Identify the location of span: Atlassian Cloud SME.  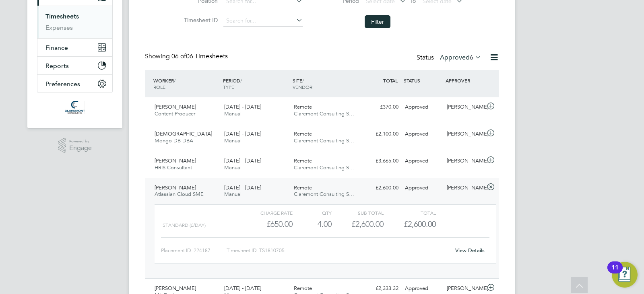
(179, 194).